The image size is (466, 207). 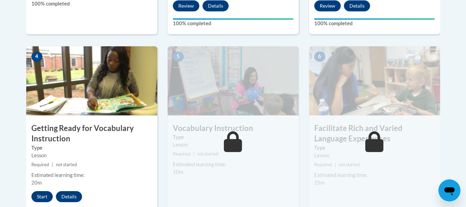 What do you see at coordinates (42, 196) in the screenshot?
I see `button: Start` at bounding box center [42, 196].